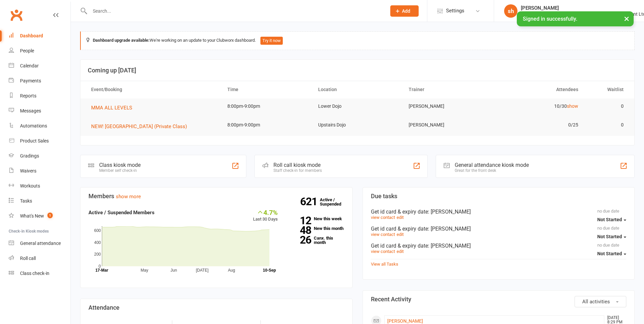 This screenshot has height=324, width=644. Describe the element at coordinates (40, 51) in the screenshot. I see `a: People` at that location.